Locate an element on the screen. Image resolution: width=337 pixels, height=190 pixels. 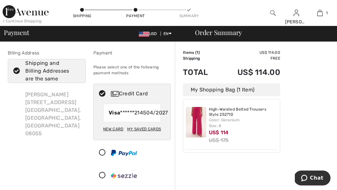
div: Shipping is located at coordinates (82, 16).